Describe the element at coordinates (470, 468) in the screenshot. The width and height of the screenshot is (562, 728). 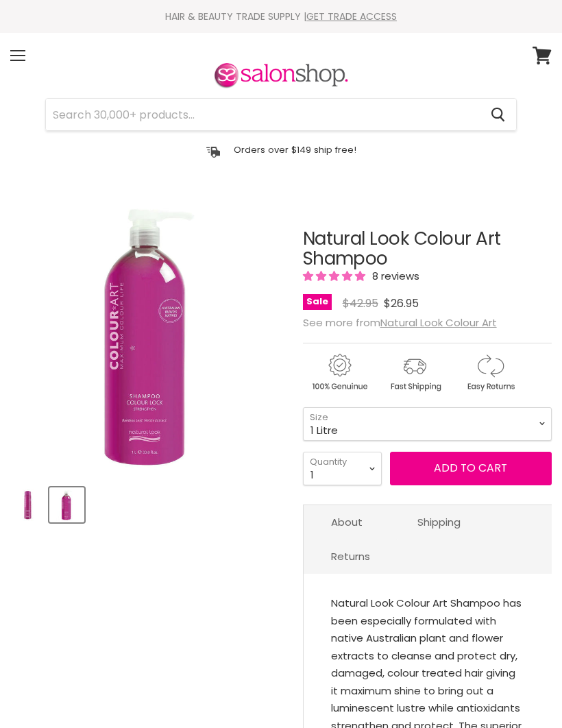
I see `span: Add to cart` at that location.